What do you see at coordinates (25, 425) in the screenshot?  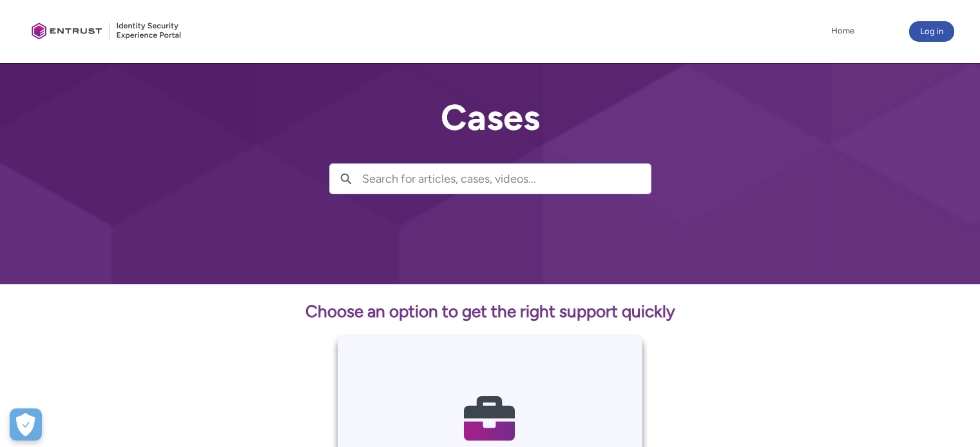 I see `div: Cookie Preferences` at bounding box center [25, 425].